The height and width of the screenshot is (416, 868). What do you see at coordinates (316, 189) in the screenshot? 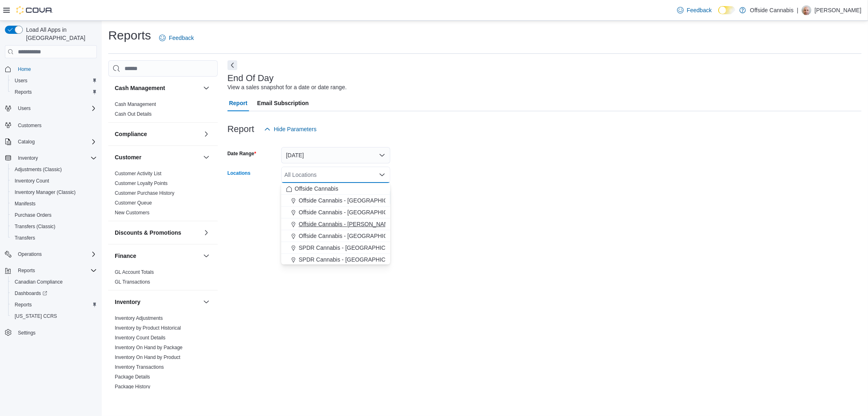
I see `span: Offside Cannabis` at bounding box center [316, 189].